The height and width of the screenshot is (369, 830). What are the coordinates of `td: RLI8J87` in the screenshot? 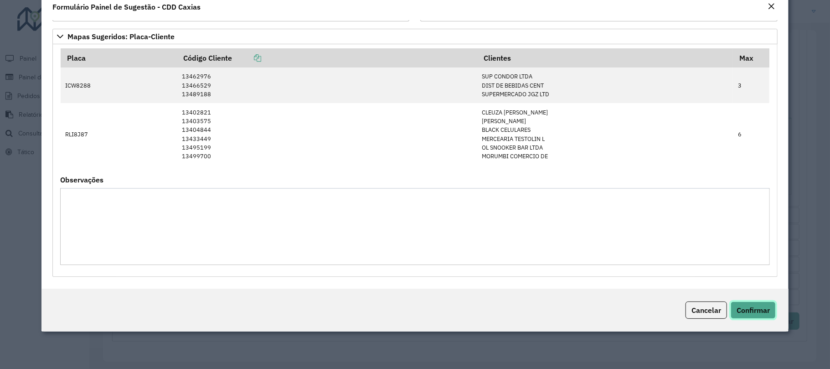 It's located at (119, 134).